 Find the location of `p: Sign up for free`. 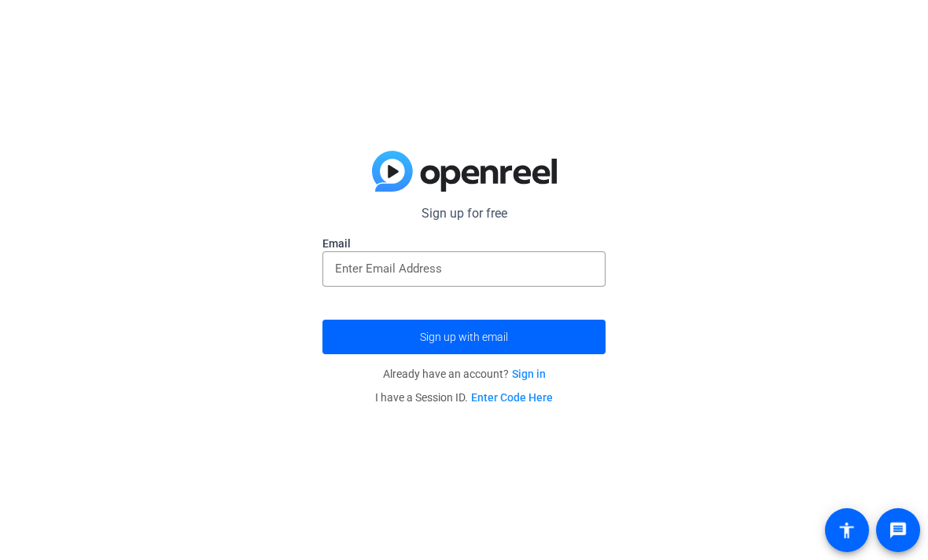

p: Sign up for free is located at coordinates (464, 214).